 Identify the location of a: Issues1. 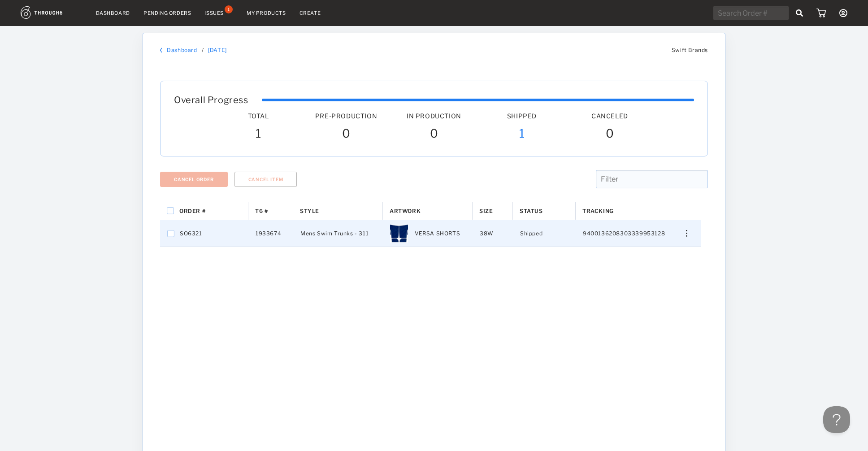
(219, 13).